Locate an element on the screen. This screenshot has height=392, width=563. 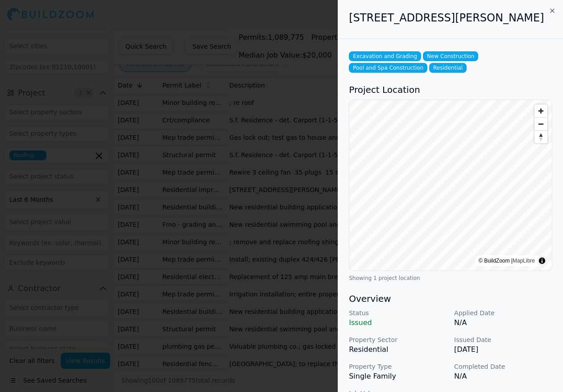
summary: Toggle attribution is located at coordinates (542, 261).